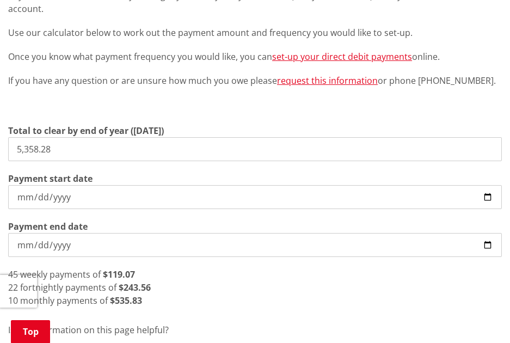 The height and width of the screenshot is (343, 510). I want to click on a: Top, so click(30, 332).